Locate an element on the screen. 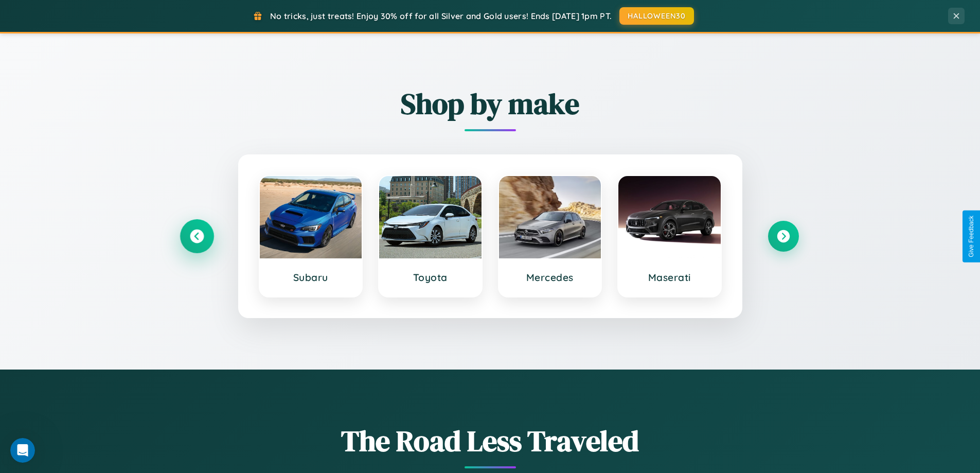 Image resolution: width=980 pixels, height=473 pixels. h3: Subaru is located at coordinates (311, 277).